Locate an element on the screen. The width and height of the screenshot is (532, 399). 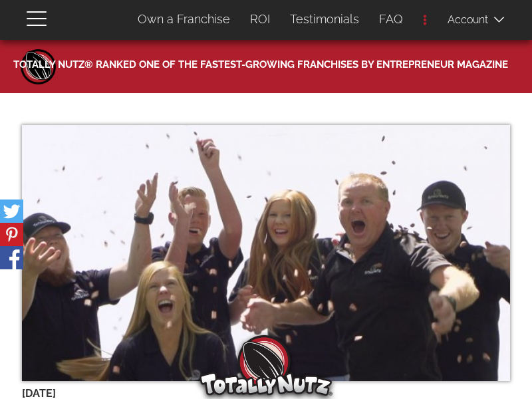
img: We're Totally Nutz! is located at coordinates (266, 253).